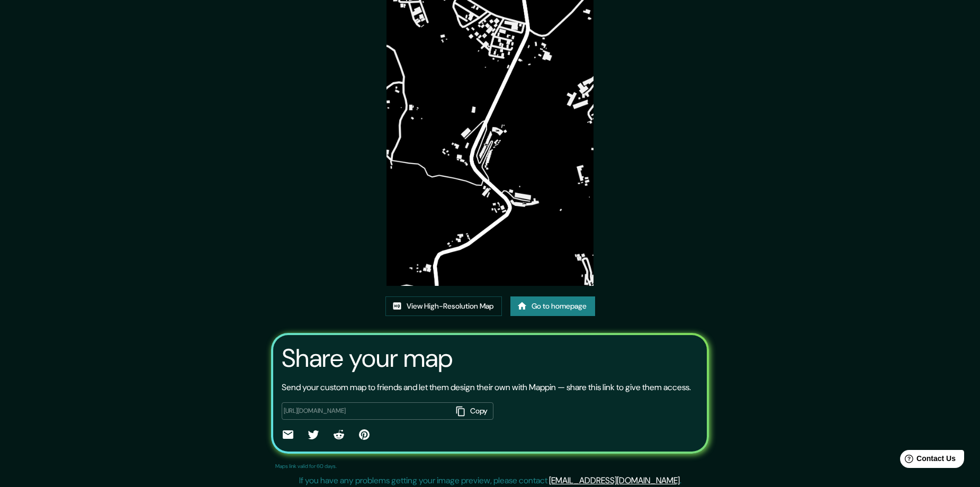  Describe the element at coordinates (486, 388) in the screenshot. I see `p: Send your custom map to friends and let them design their own with Mappin — share this link to gi...` at that location.